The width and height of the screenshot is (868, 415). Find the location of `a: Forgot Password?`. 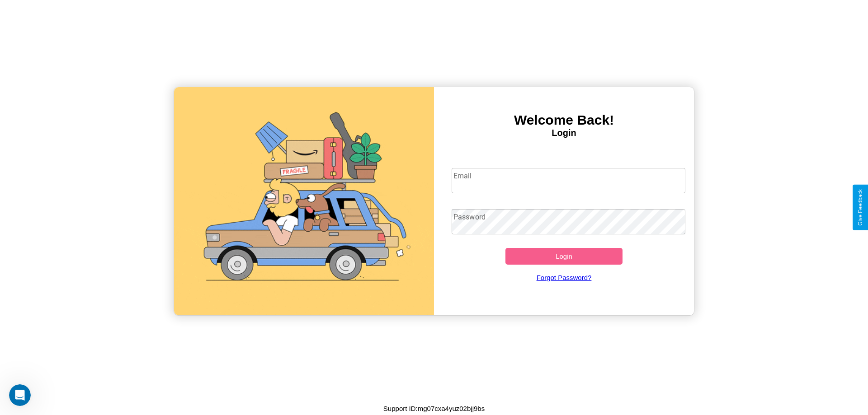

a: Forgot Password? is located at coordinates (565, 277).